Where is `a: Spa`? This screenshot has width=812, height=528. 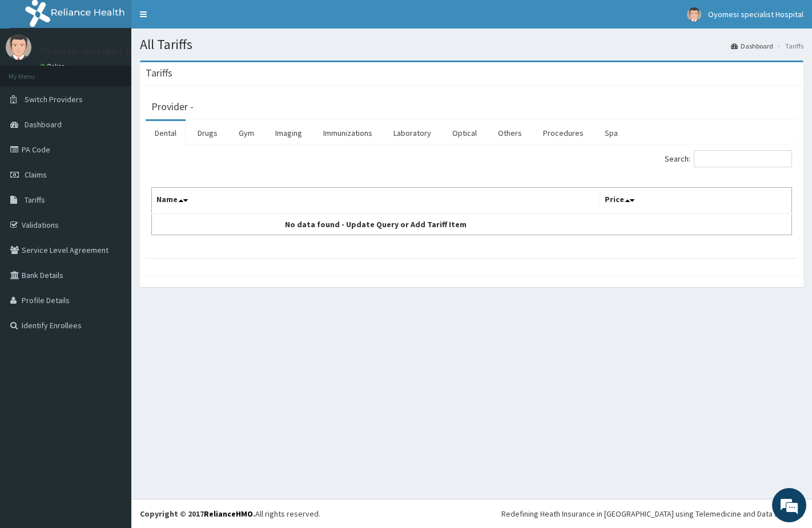
a: Spa is located at coordinates (611, 133).